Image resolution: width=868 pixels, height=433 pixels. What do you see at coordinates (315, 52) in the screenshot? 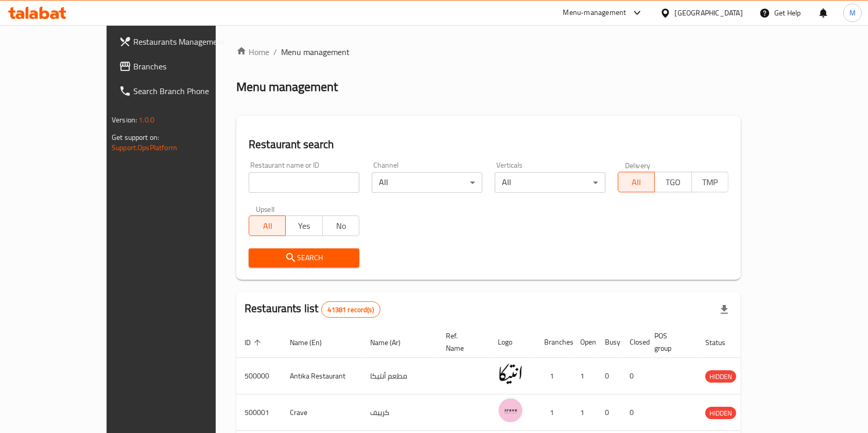
I see `span: Menu management` at bounding box center [315, 52].